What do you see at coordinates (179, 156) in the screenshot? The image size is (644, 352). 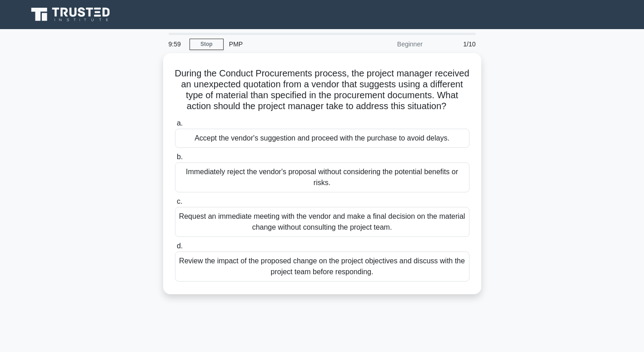 I see `span: b.` at bounding box center [179, 156].